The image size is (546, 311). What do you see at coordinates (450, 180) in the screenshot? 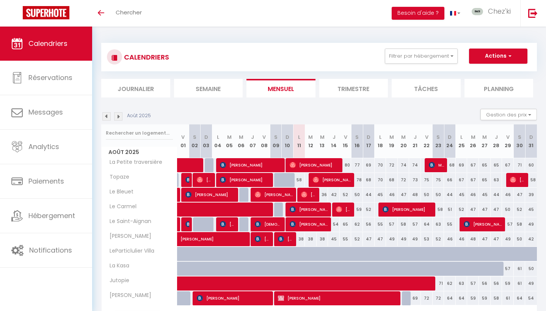
I see `div: 66` at bounding box center [450, 180].